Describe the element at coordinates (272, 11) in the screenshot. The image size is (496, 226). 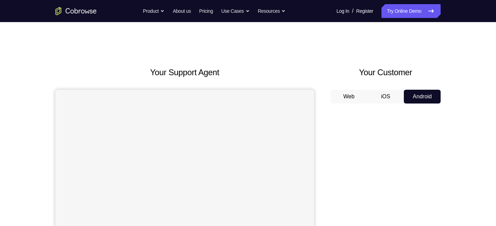
I see `button: Resources` at that location.